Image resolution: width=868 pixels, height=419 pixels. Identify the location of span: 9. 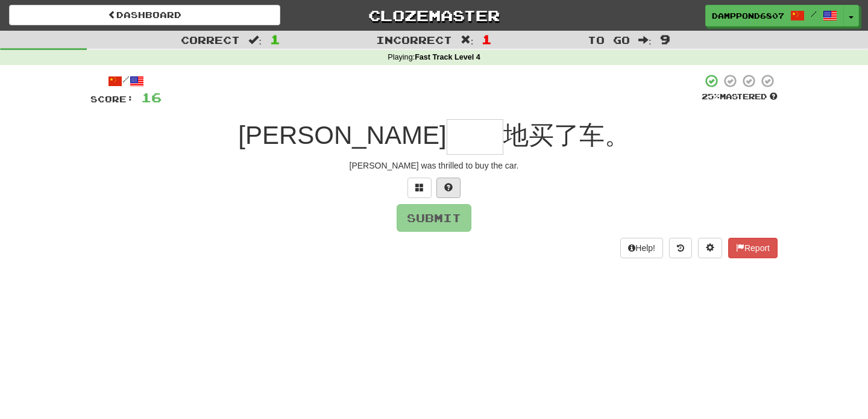
(664, 39).